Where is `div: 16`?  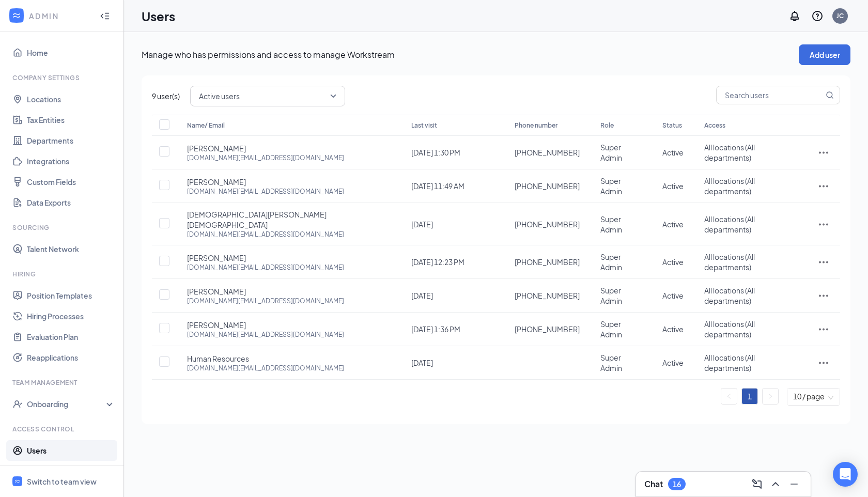 div: 16 is located at coordinates (677, 484).